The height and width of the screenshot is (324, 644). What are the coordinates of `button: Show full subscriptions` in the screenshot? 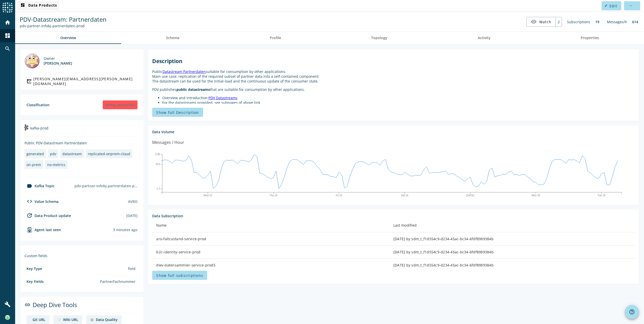 It's located at (180, 276).